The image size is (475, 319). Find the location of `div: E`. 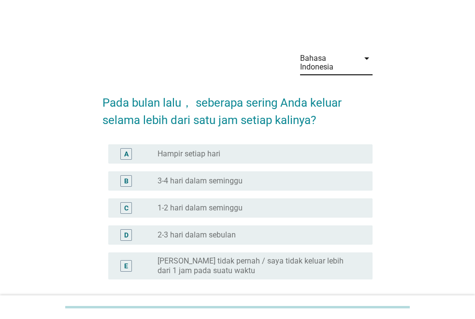

div: E is located at coordinates (126, 266).